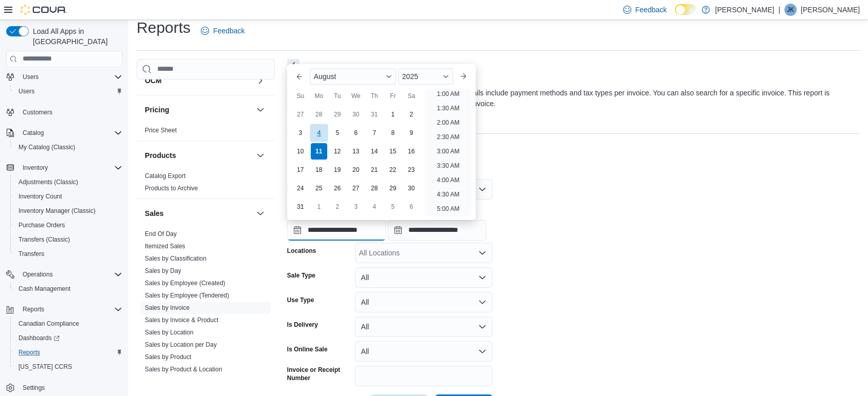  Describe the element at coordinates (39, 338) in the screenshot. I see `span: Dashboards` at that location.